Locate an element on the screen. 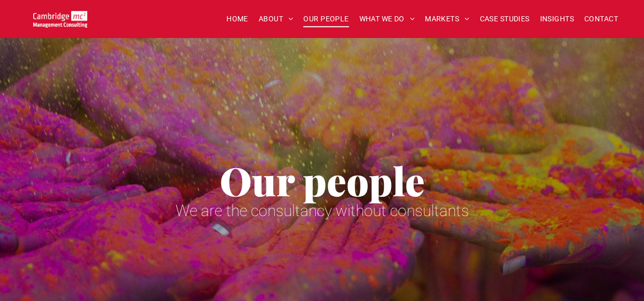  img: Go to Homepage is located at coordinates (60, 20).